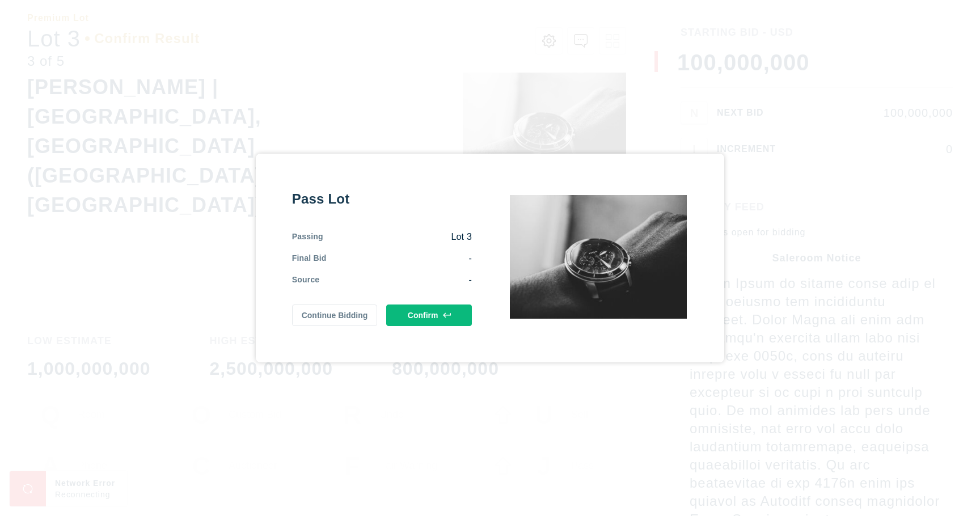 The height and width of the screenshot is (516, 980). Describe the element at coordinates (309, 259) in the screenshot. I see `div: Final Bid` at that location.